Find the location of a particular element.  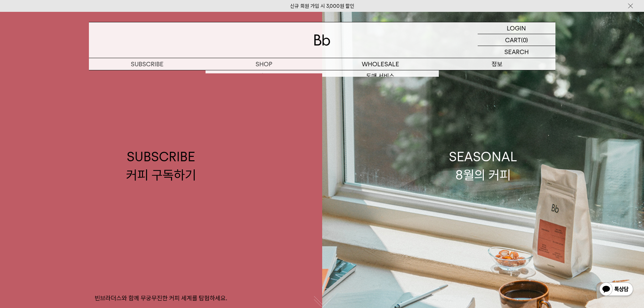

p: (0) is located at coordinates (524, 40).